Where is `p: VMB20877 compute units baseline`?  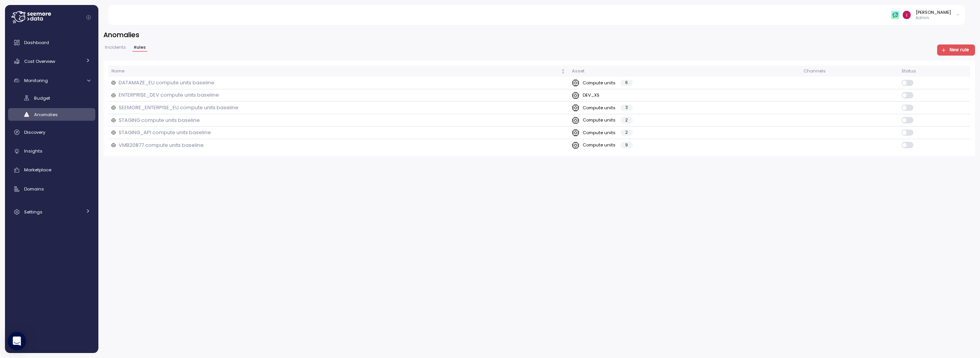
p: VMB20877 compute units baseline is located at coordinates (161, 145).